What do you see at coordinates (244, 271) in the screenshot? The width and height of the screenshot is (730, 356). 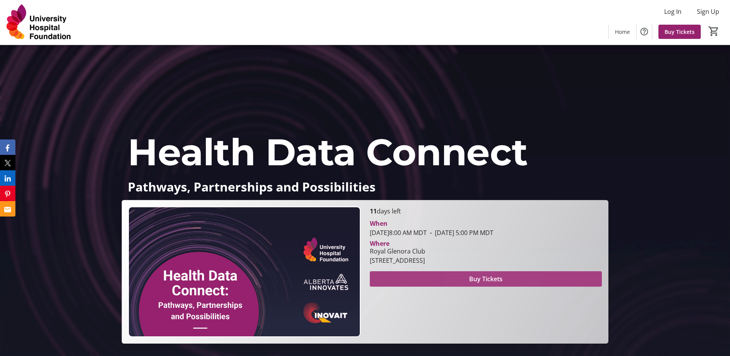 I see `img: Campaign CTA Media Photo` at bounding box center [244, 271].